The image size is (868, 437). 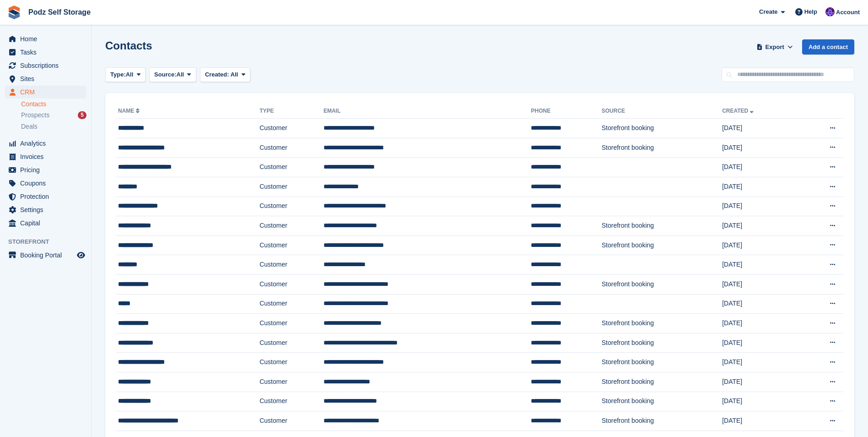 What do you see at coordinates (48, 79) in the screenshot?
I see `span: Sites` at bounding box center [48, 79].